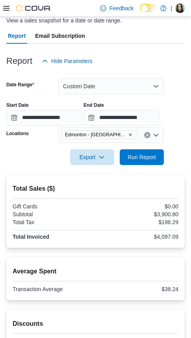 This screenshot has width=191, height=338. What do you see at coordinates (121, 8) in the screenshot?
I see `span: Feedback` at bounding box center [121, 8].